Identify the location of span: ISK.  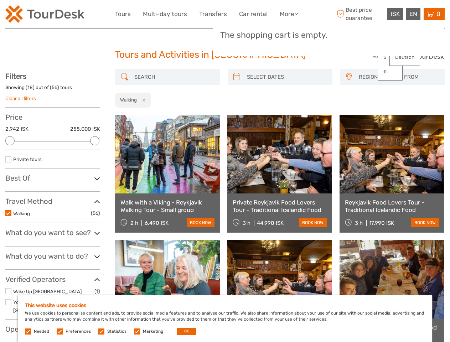
(395, 14).